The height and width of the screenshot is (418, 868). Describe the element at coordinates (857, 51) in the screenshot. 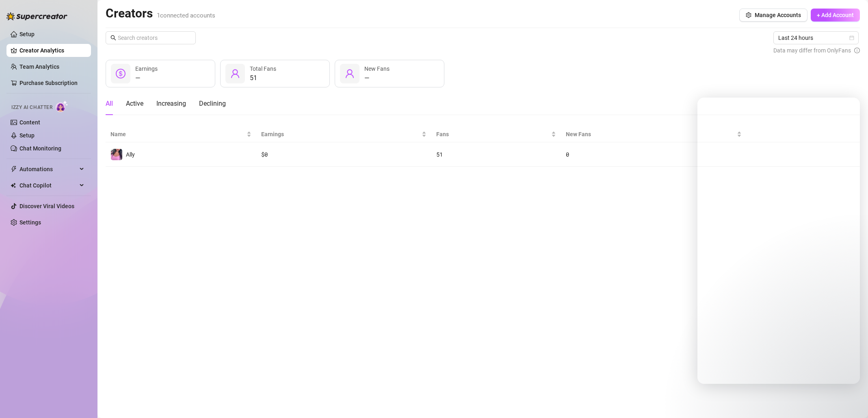

I see `span: info-circle` at that location.